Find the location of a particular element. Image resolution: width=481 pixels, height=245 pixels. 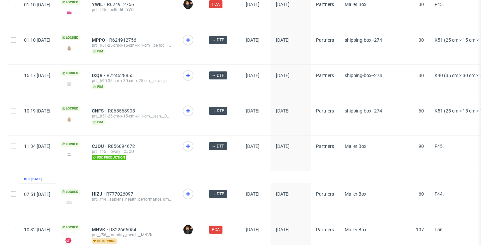

span: PCA is located at coordinates (216, 4).